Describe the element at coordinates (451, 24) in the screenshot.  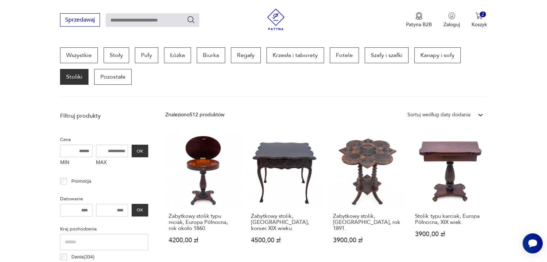
I see `p: Zaloguj` at that location.